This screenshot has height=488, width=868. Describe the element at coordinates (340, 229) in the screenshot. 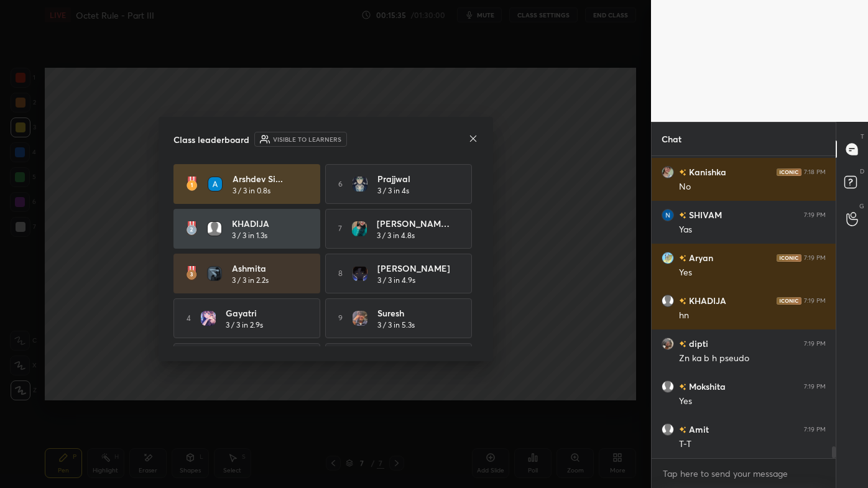

I see `h5: 7` at that location.